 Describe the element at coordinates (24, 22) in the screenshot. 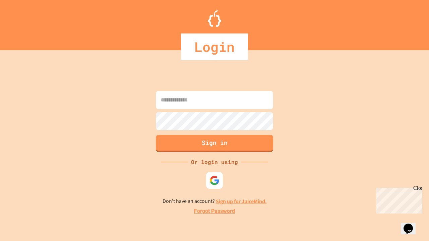

I see `div: Chat with us now!Close` at that location.